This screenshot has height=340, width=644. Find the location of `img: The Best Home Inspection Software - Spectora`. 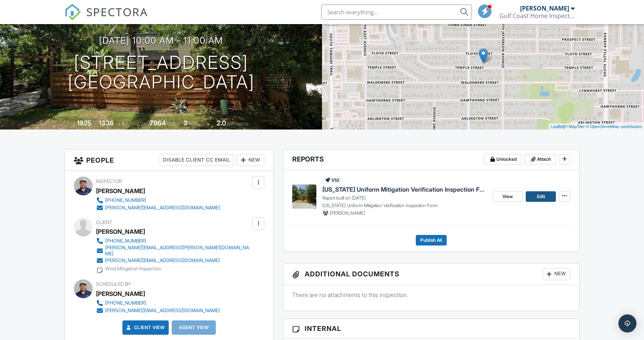

img: The Best Home Inspection Software - Spectora is located at coordinates (72, 12).